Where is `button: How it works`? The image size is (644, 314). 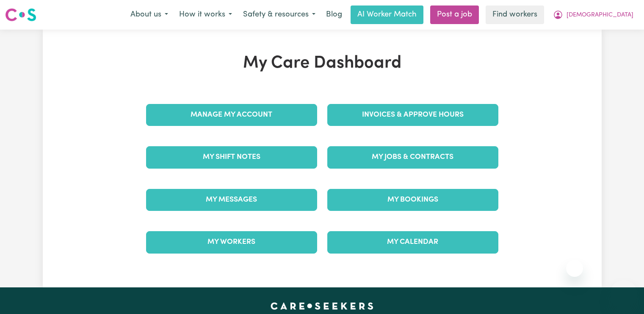 button: How it works is located at coordinates (205, 15).